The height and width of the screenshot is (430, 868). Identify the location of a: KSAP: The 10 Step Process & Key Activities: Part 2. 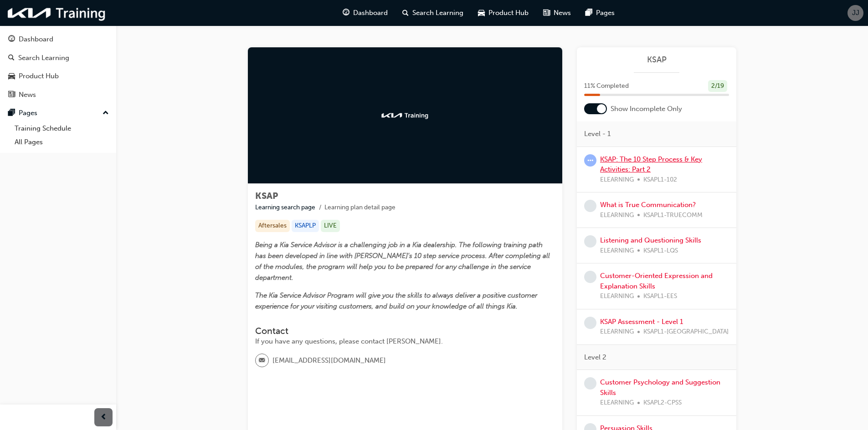
(651, 164).